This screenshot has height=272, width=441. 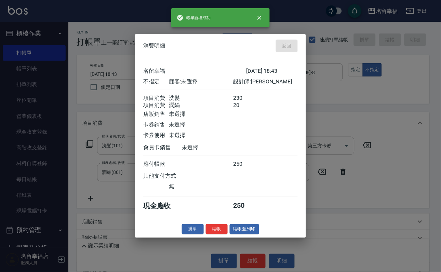 What do you see at coordinates (162, 147) in the screenshot?
I see `div: 會員卡銷售` at bounding box center [162, 147].